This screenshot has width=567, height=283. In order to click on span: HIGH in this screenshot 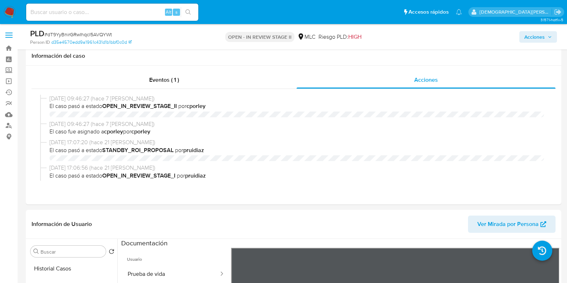, I will do `click(355, 37)`.